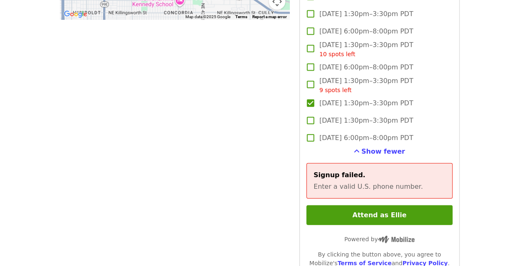  Describe the element at coordinates (384, 151) in the screenshot. I see `span: Show fewer` at that location.